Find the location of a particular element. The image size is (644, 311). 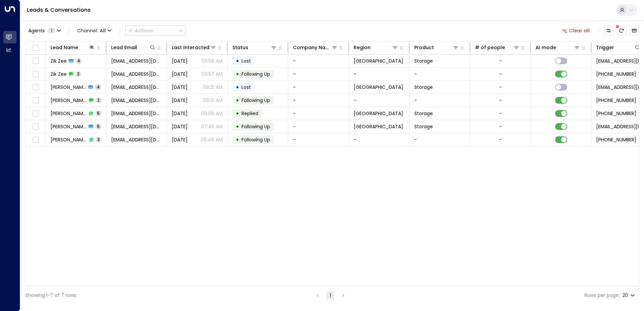

div: Lead Email is located at coordinates (124, 47).